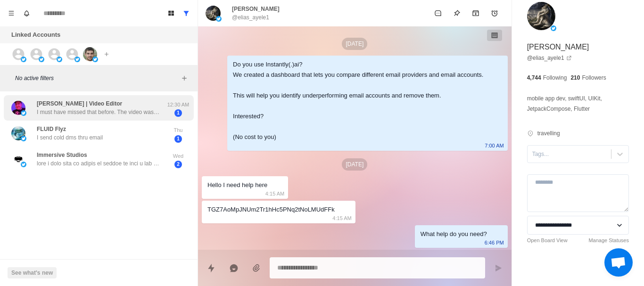 The width and height of the screenshot is (644, 286). I want to click on a: Open Board View, so click(547, 240).